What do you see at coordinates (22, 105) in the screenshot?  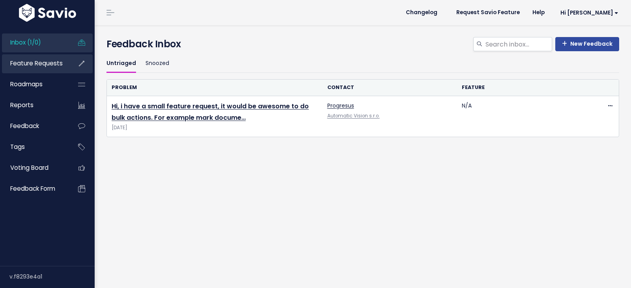 I see `span: Reports` at bounding box center [22, 105].